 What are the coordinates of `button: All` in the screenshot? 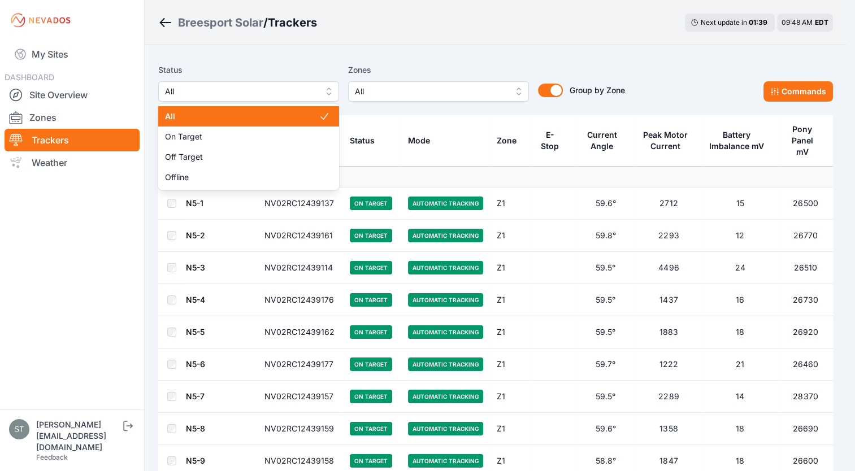 It's located at (249, 92).